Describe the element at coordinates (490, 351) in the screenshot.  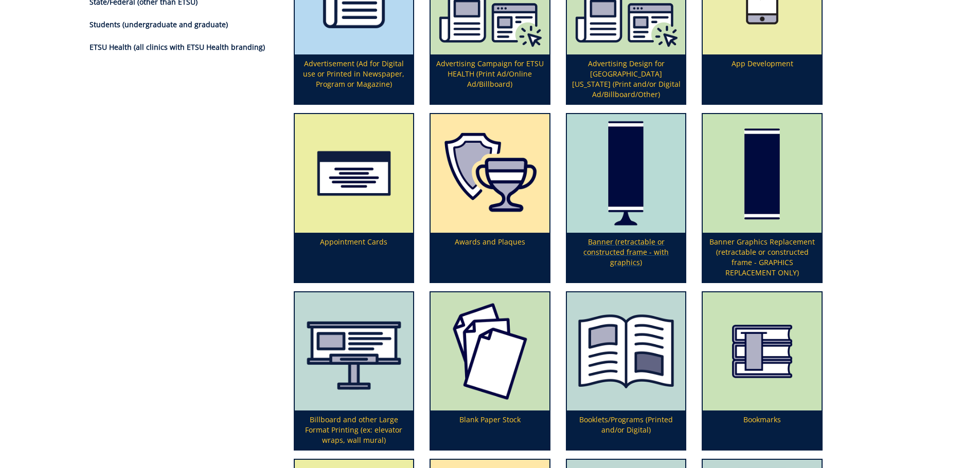
I see `img: blank%20paper-65568471efb8f2.36674323.png` at that location.